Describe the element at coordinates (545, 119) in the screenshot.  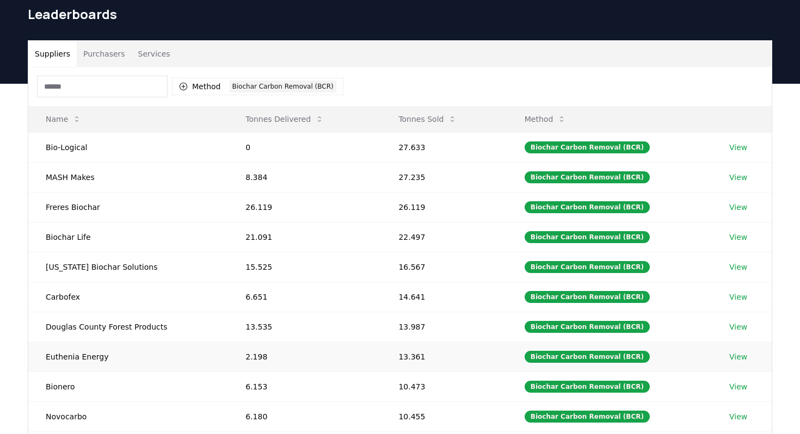
I see `button: Method` at that location.